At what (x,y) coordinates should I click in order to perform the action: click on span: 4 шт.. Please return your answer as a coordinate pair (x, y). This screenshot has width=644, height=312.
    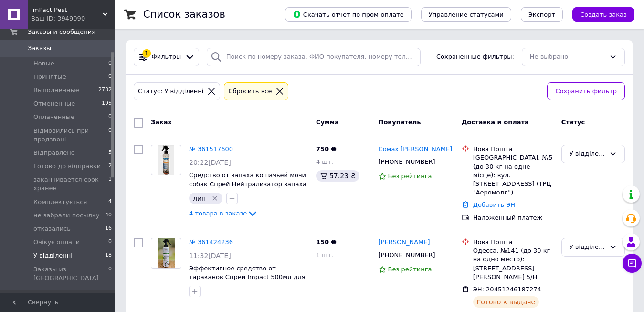
    Looking at the image, I should click on (325, 162).